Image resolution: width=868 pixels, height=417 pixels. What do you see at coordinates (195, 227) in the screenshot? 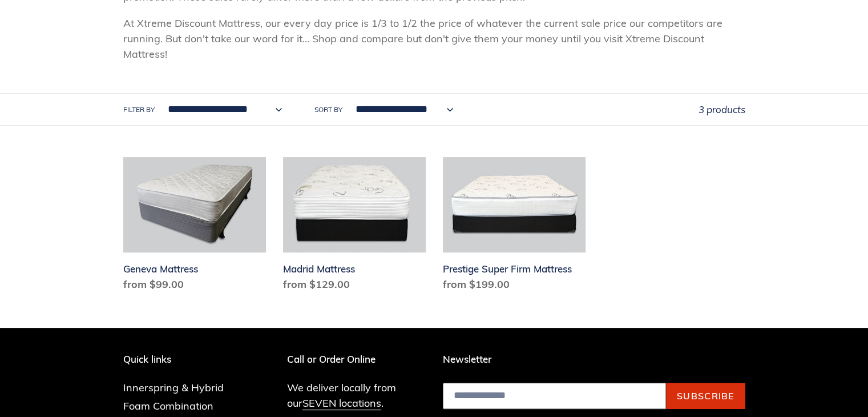
I see `a: Geneva Mattress` at bounding box center [195, 227].